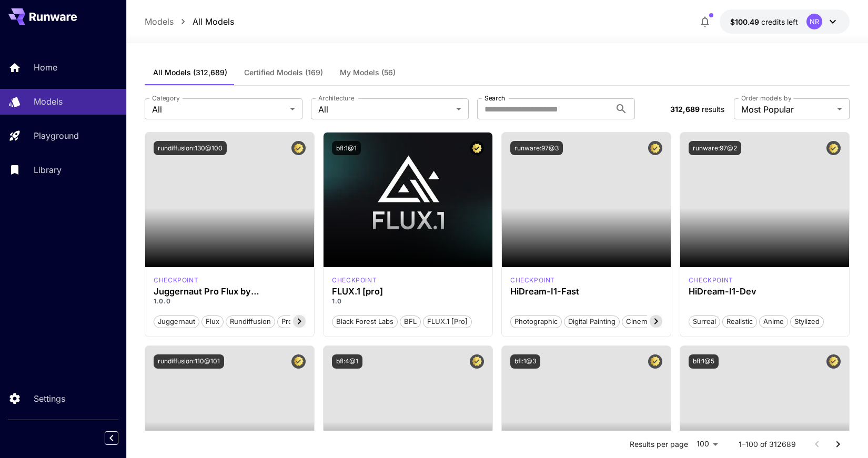  What do you see at coordinates (740, 321) in the screenshot?
I see `button: Realistic` at bounding box center [740, 321].